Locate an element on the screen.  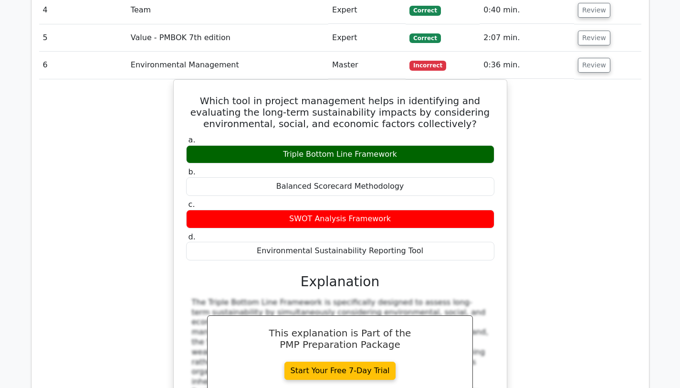
td: 5 is located at coordinates (83, 38).